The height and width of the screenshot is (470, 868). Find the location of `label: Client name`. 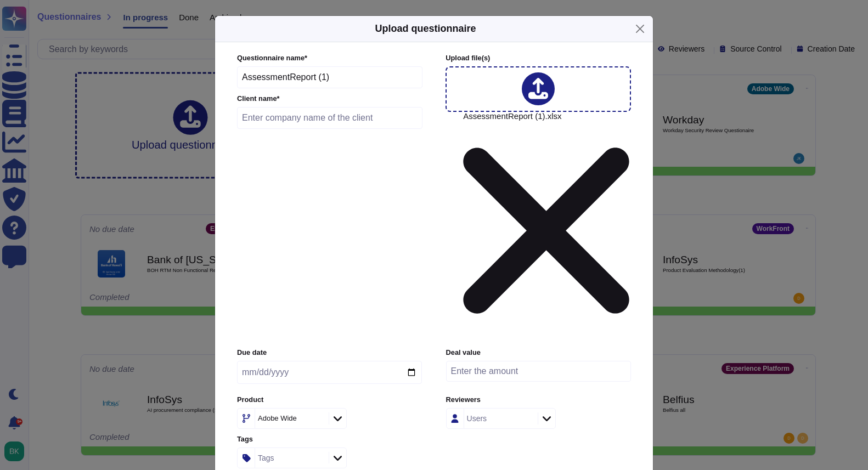

label: Client name is located at coordinates (329, 99).